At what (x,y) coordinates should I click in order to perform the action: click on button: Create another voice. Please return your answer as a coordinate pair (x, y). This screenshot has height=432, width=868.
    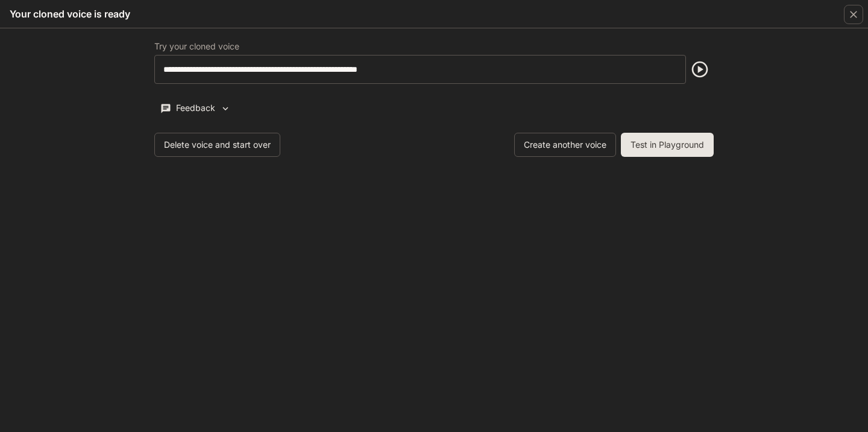
    Looking at the image, I should click on (565, 145).